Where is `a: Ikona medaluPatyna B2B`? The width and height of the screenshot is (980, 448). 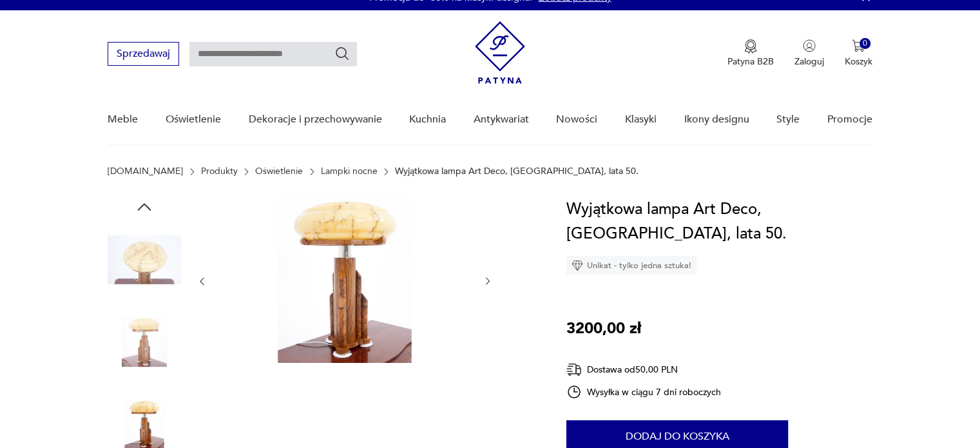
a: Ikona medaluPatyna B2B is located at coordinates (751, 54).